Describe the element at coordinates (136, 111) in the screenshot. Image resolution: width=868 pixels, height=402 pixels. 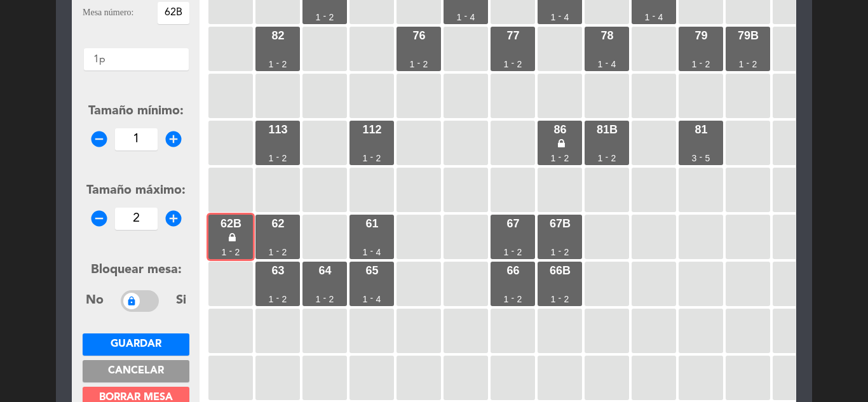
I see `span: Tamaño mínimo:` at that location.